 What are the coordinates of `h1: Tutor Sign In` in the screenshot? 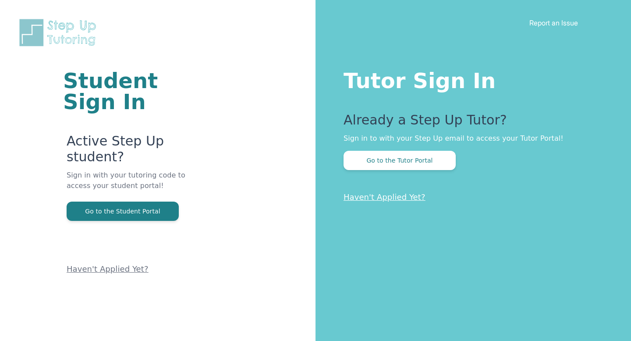 It's located at (470, 79).